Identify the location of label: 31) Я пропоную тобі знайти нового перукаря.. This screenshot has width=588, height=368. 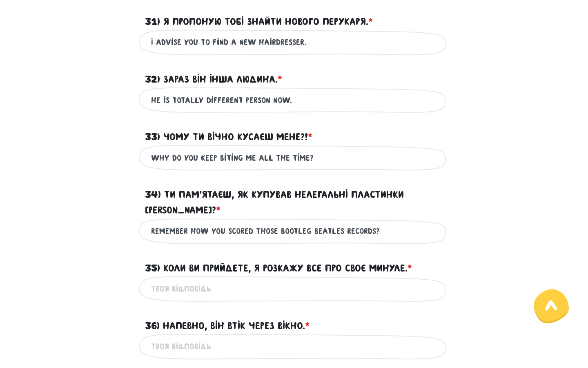
(259, 22).